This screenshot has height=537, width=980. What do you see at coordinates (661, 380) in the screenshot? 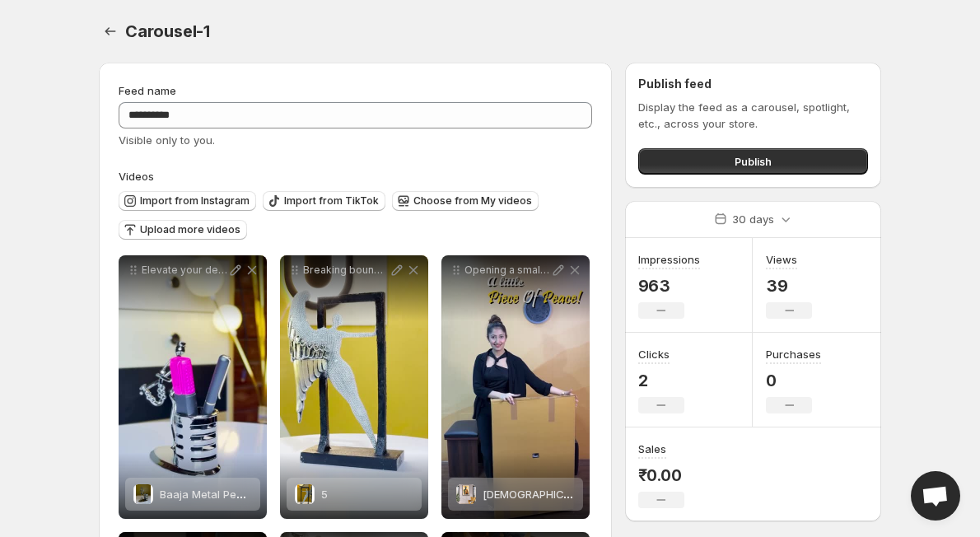
I see `p: 2` at bounding box center [661, 380].